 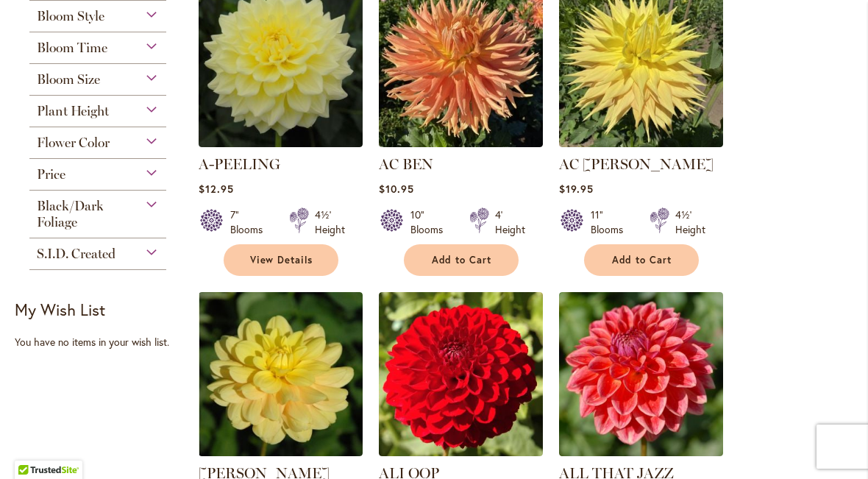 I want to click on span: View Details, so click(x=282, y=260).